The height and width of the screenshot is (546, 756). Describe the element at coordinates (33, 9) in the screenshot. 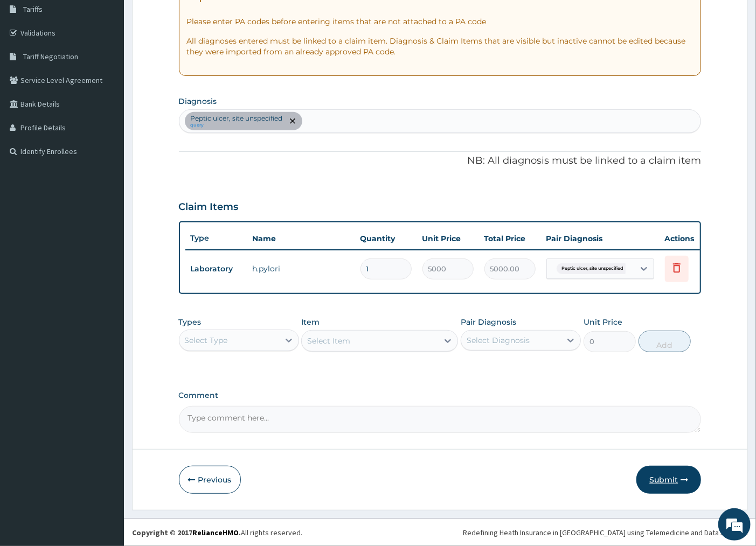

I see `span: Tariffs` at that location.